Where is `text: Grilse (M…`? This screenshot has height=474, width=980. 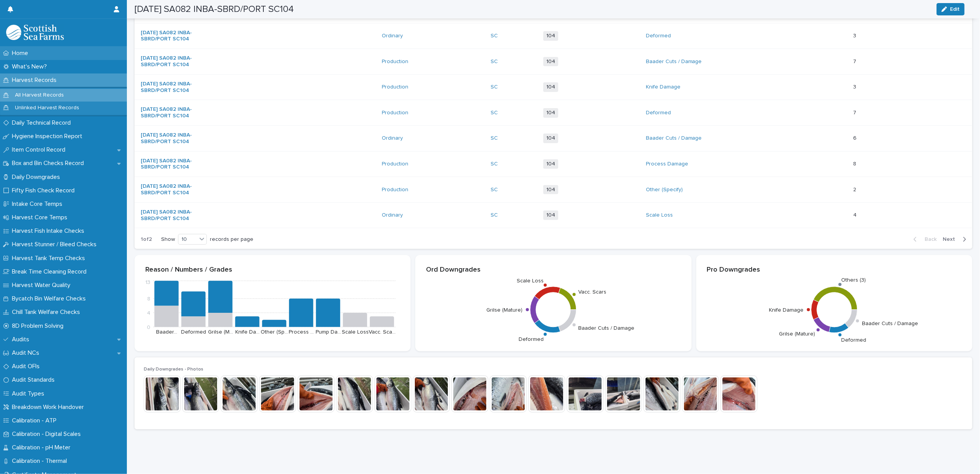 text: Grilse (M… is located at coordinates (220, 332).